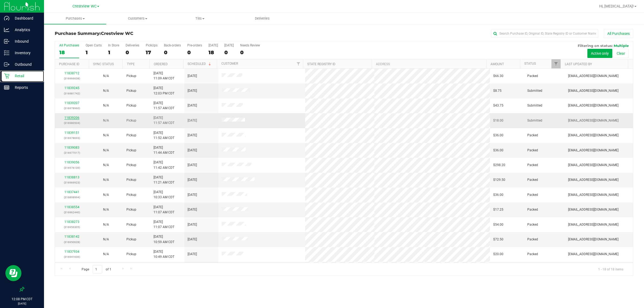 The height and width of the screenshot is (308, 644). Describe the element at coordinates (114, 45) in the screenshot. I see `div: In Store` at that location.